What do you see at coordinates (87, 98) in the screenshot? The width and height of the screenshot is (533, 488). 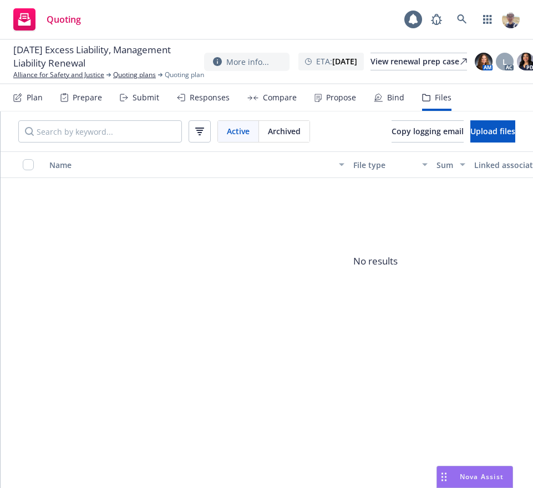 I see `div: Prepare` at bounding box center [87, 98].